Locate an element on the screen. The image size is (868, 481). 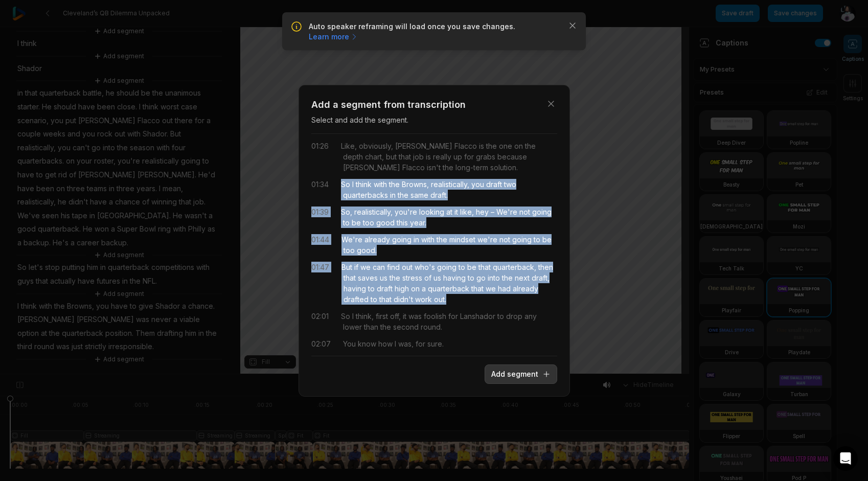
span: second is located at coordinates (405, 327).